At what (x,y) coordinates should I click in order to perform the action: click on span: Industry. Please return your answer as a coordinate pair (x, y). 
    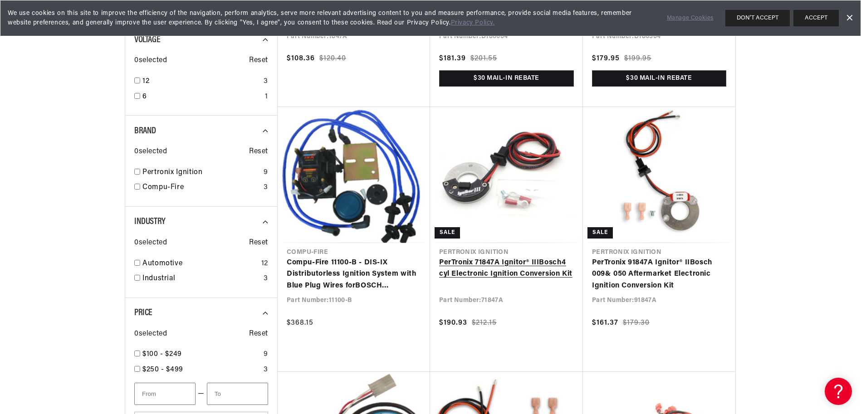
    Looking at the image, I should click on (150, 222).